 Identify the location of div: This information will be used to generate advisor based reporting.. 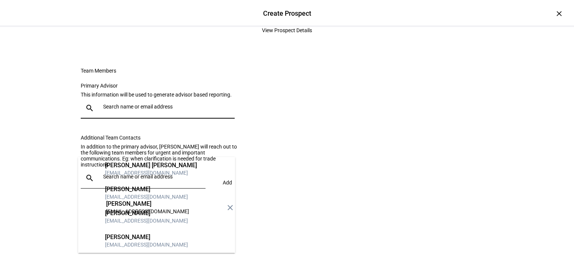
(162, 95).